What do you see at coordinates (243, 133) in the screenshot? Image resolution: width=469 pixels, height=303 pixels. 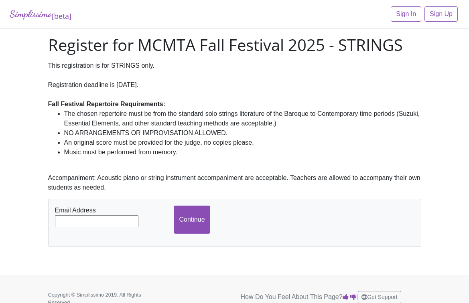 I see `li: NO ARRANGEMENTS OR IMPROVISATION ALLOWED.` at bounding box center [243, 133].